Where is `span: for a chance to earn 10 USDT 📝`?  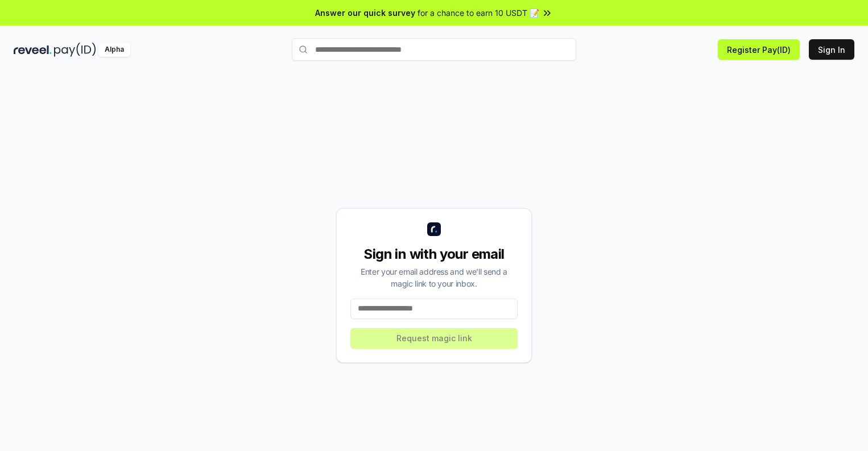
span: for a chance to earn 10 USDT 📝 is located at coordinates (478, 13).